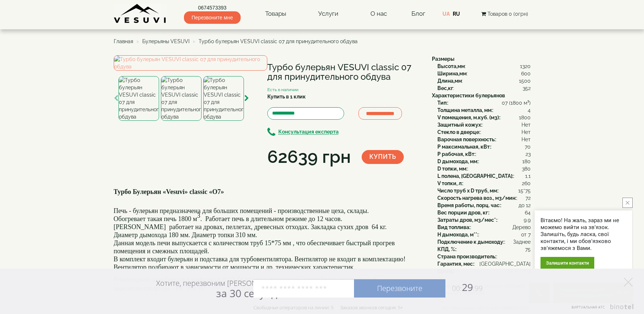  I want to click on span: 260, so click(526, 183).